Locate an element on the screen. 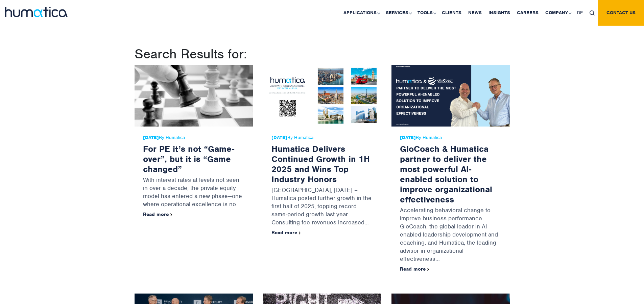 The height and width of the screenshot is (304, 644). p: Accelerating behavioral change to improve business performance GloCoach, the global leader in AI-... is located at coordinates (451, 235).